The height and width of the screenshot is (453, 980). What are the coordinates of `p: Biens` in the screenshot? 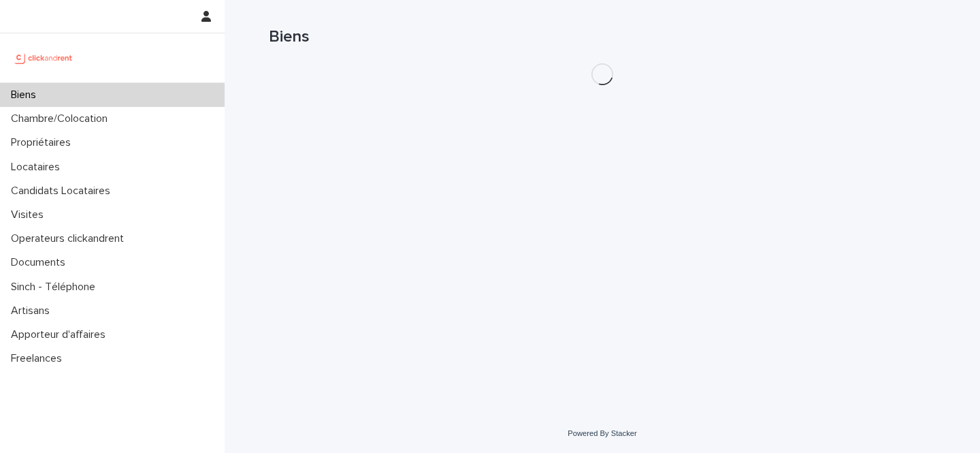 It's located at (26, 95).